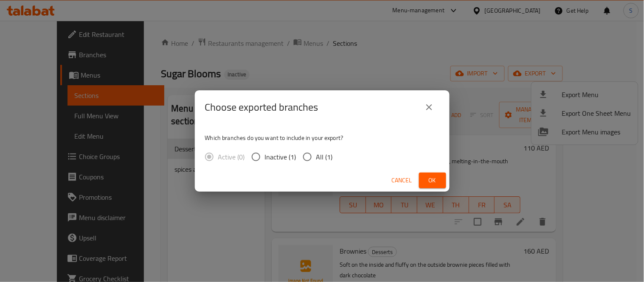 The height and width of the screenshot is (282, 644). Describe the element at coordinates (402, 180) in the screenshot. I see `span: Cancel` at that location.